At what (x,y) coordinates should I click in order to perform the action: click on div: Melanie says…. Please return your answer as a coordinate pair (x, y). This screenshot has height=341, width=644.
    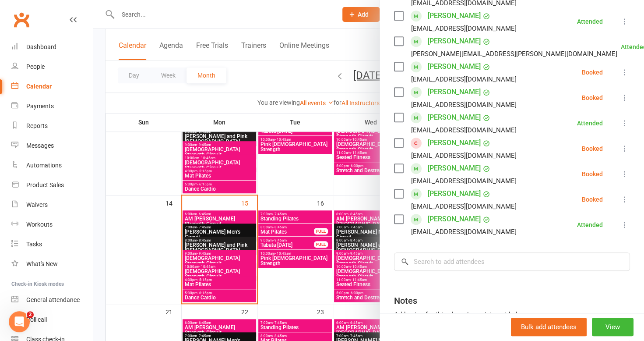
    Looking at the image, I should click on (88, 65).